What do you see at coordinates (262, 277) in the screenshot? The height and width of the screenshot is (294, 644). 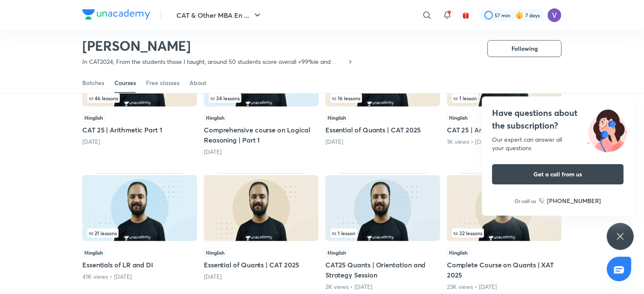 I see `div: 7 months ago` at bounding box center [262, 277].